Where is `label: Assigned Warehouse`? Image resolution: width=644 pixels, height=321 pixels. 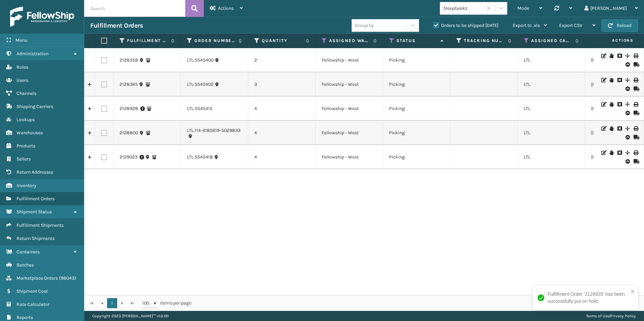
label: Assigned Warehouse is located at coordinates (349, 41).